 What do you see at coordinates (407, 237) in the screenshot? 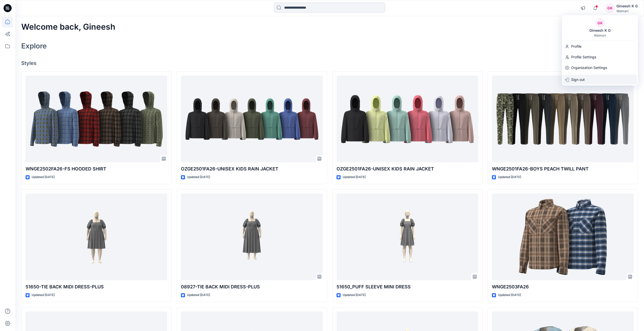
I see `a: 51650_PUFF SLEEVE MINI DRESS` at bounding box center [407, 237].